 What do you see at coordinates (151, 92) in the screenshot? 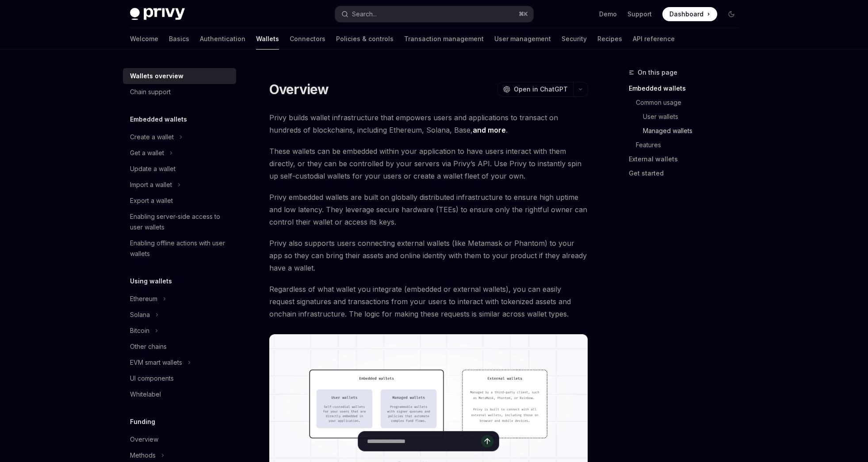
I see `div: Chain support` at bounding box center [151, 92].